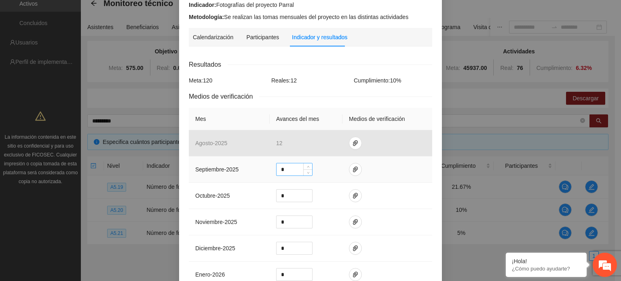 The image size is (621, 281). Describe the element at coordinates (319, 37) in the screenshot. I see `div: Indicador y resultados` at that location.